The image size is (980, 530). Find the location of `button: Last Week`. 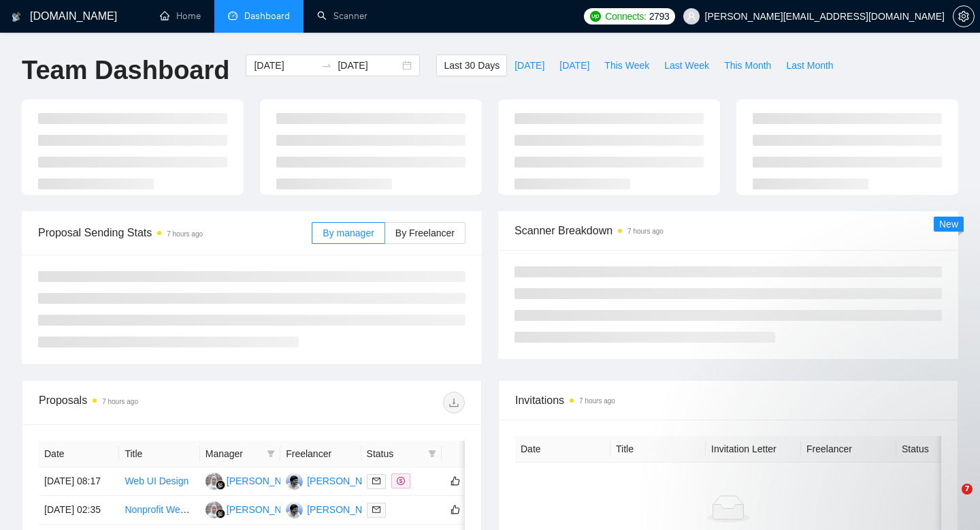

button: Last Week is located at coordinates (687, 66).